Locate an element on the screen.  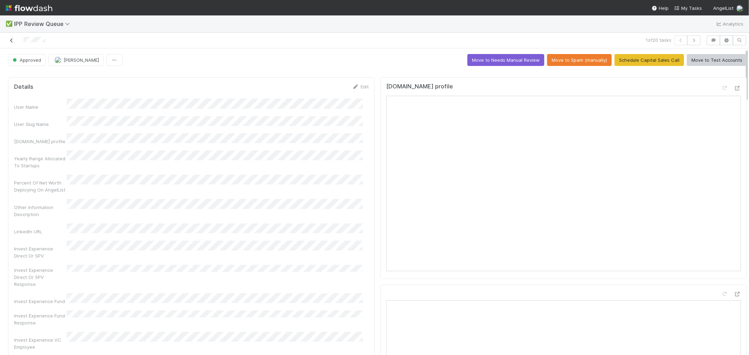
button: Move to Test Accounts is located at coordinates (716, 60).